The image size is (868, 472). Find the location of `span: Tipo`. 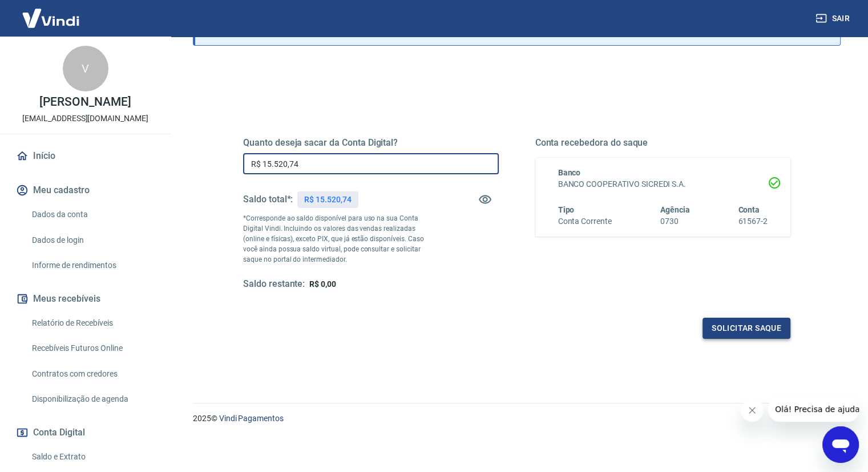

span: Tipo is located at coordinates (566, 209).